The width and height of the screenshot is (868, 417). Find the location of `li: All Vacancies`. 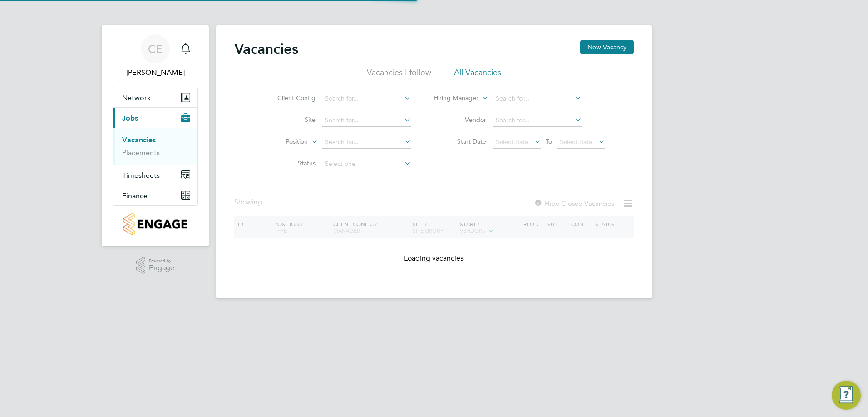

li: All Vacancies is located at coordinates (477, 75).